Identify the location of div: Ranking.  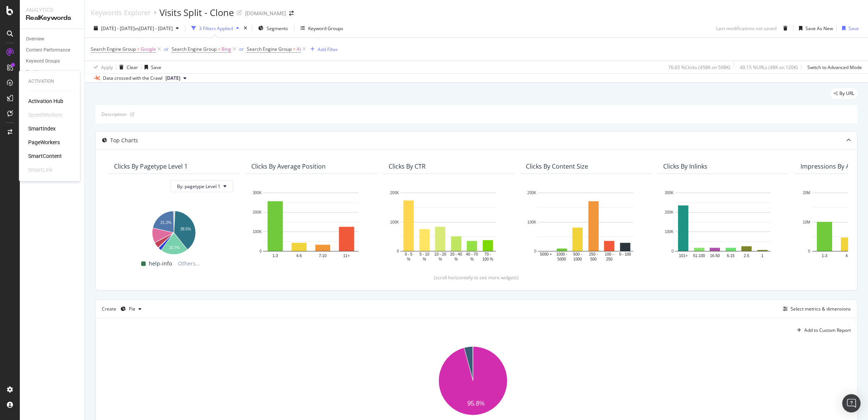
(34, 72).